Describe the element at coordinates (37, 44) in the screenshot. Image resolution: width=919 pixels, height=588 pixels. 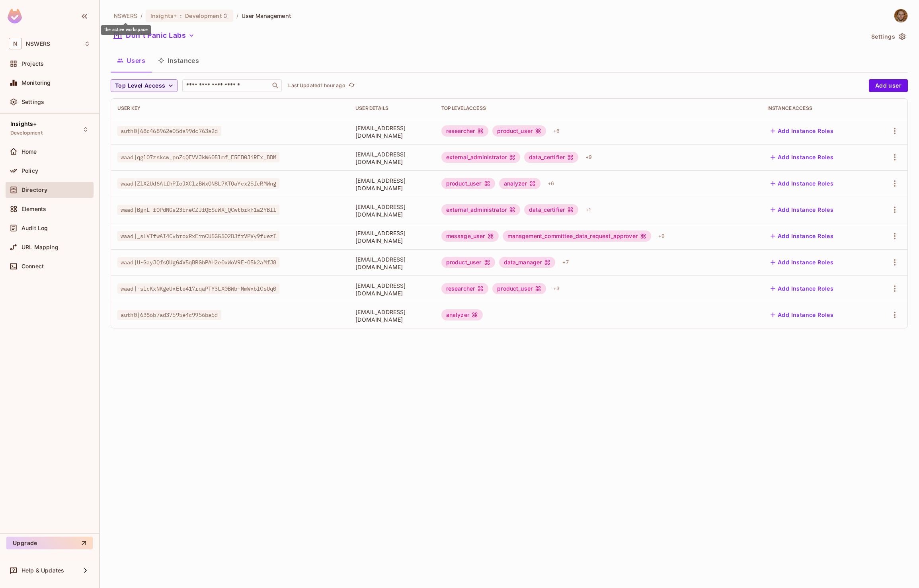
I see `span: Workspace: NSWERS` at that location.